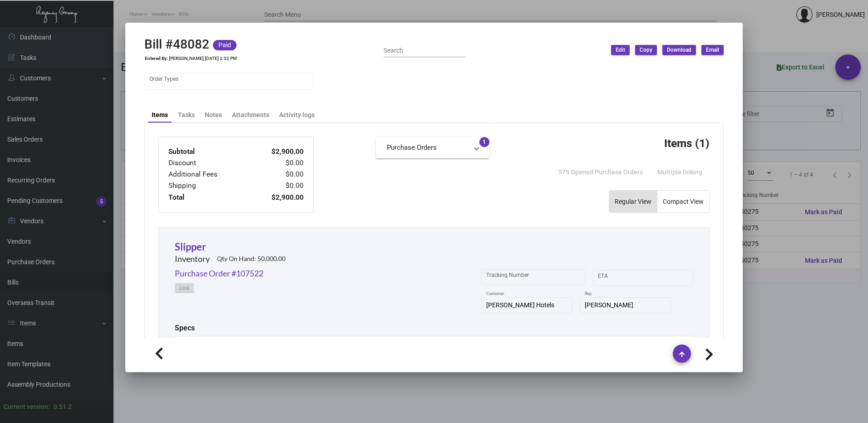 The width and height of the screenshot is (868, 423). Describe the element at coordinates (713, 50) in the screenshot. I see `button: Email` at that location.